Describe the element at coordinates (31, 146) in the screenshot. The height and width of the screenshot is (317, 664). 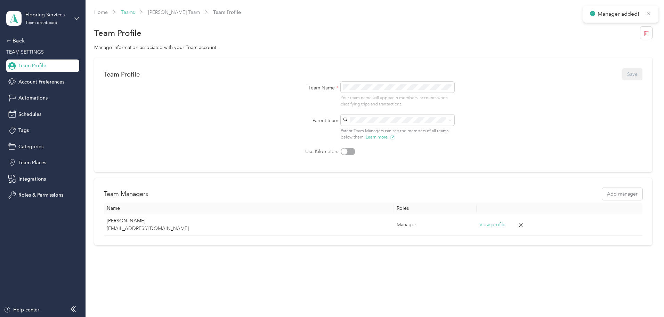
I see `span: Categories` at that location.